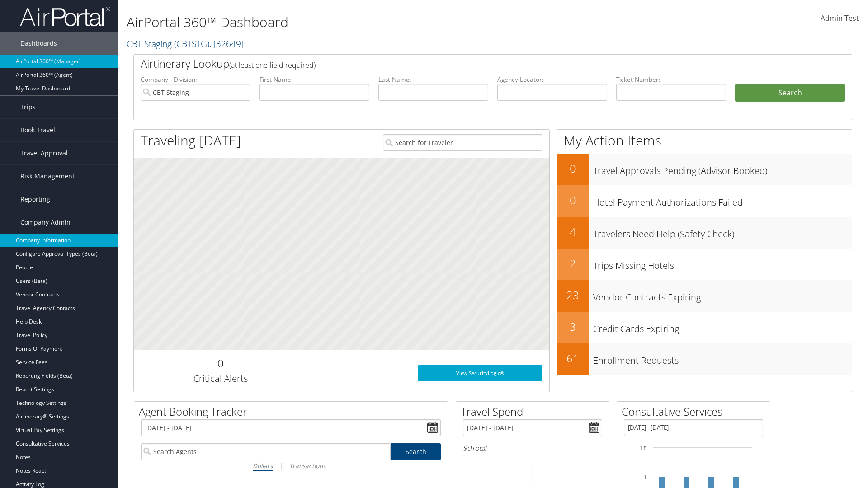  What do you see at coordinates (462, 142) in the screenshot?
I see `input: Search for Traveler` at bounding box center [462, 142].